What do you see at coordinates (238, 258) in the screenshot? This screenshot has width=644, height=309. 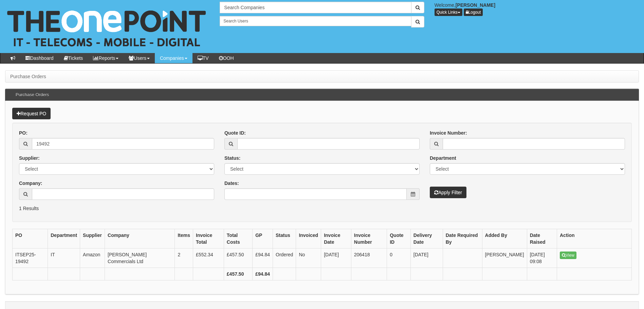 I see `td: £457.50` at bounding box center [238, 258].